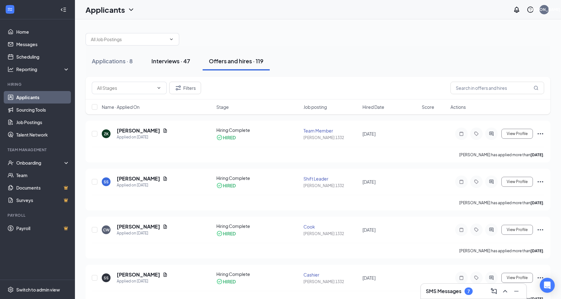 The height and width of the screenshot is (299, 561). Describe the element at coordinates (63, 10) in the screenshot. I see `svg: Collapse` at that location.